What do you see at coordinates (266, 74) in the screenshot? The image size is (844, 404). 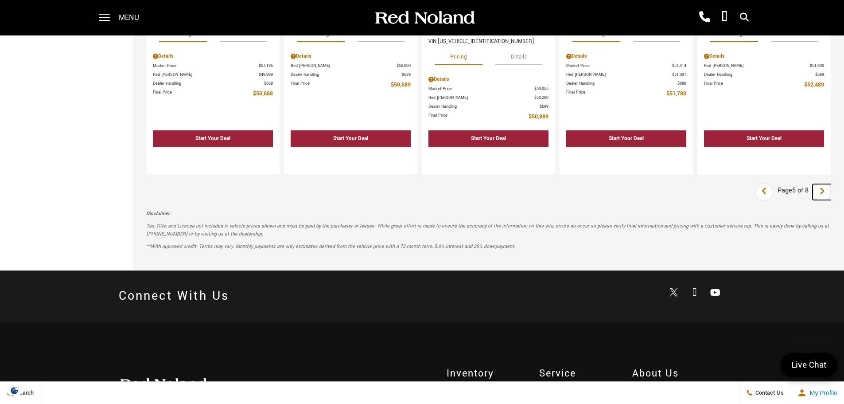 I see `span: $49,999` at bounding box center [266, 74].